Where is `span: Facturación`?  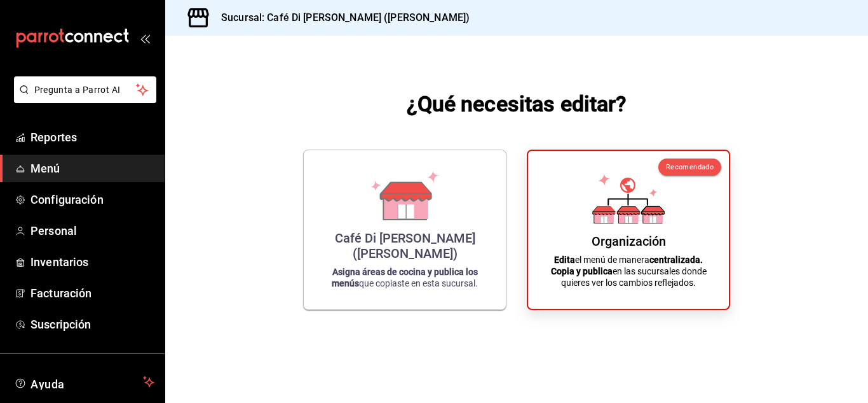
span: Facturación is located at coordinates (92, 293).